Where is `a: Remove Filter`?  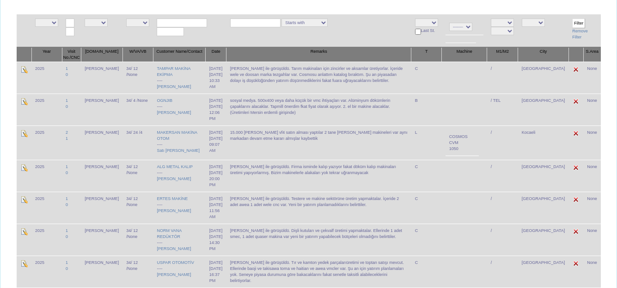
a: Remove Filter is located at coordinates (580, 34).